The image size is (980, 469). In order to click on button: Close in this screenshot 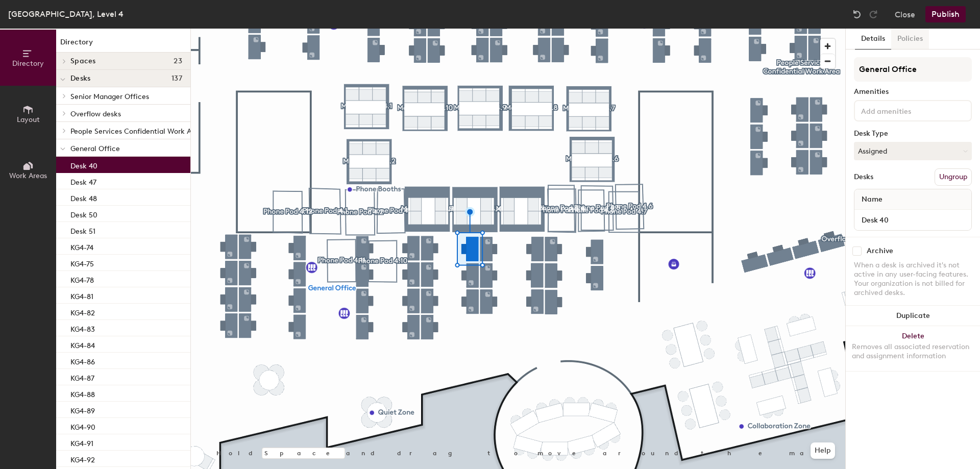, I will do `click(904, 14)`.